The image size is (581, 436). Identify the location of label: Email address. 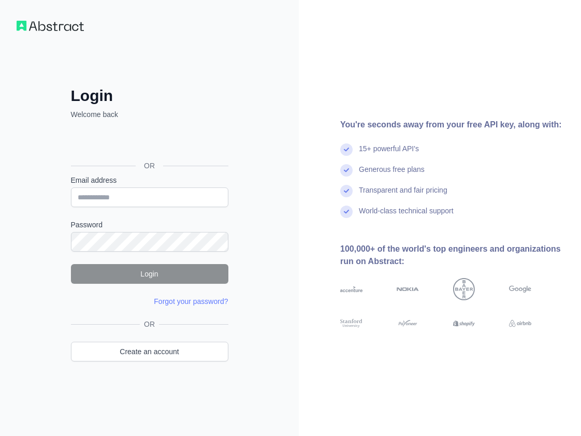
(150, 180).